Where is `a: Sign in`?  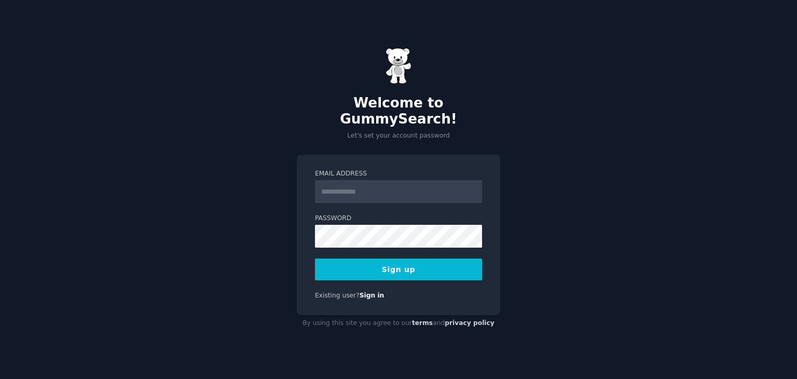 a: Sign in is located at coordinates (372, 295).